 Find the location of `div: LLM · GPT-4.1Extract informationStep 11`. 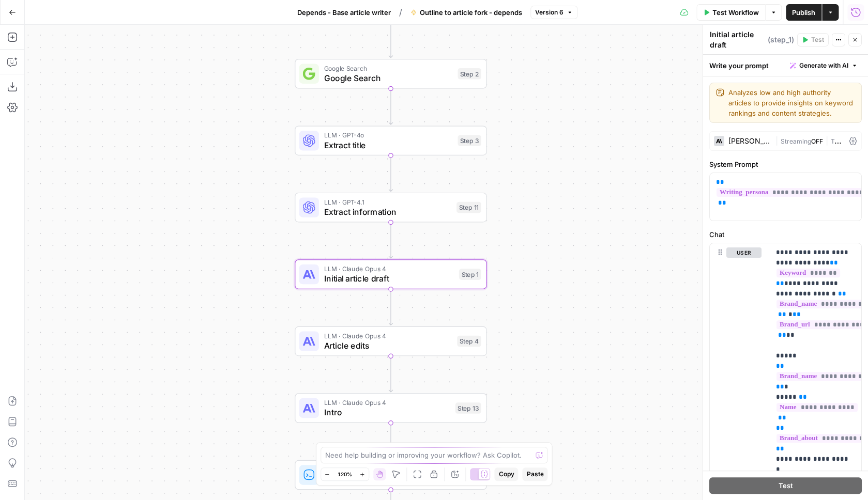

div: LLM · GPT-4.1Extract informationStep 11 is located at coordinates (390, 208).